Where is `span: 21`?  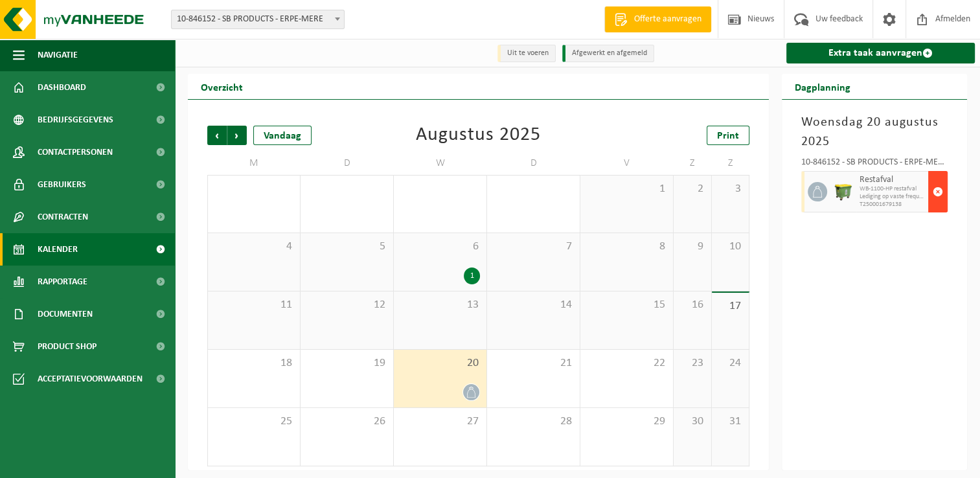
span: 21 is located at coordinates (533, 363).